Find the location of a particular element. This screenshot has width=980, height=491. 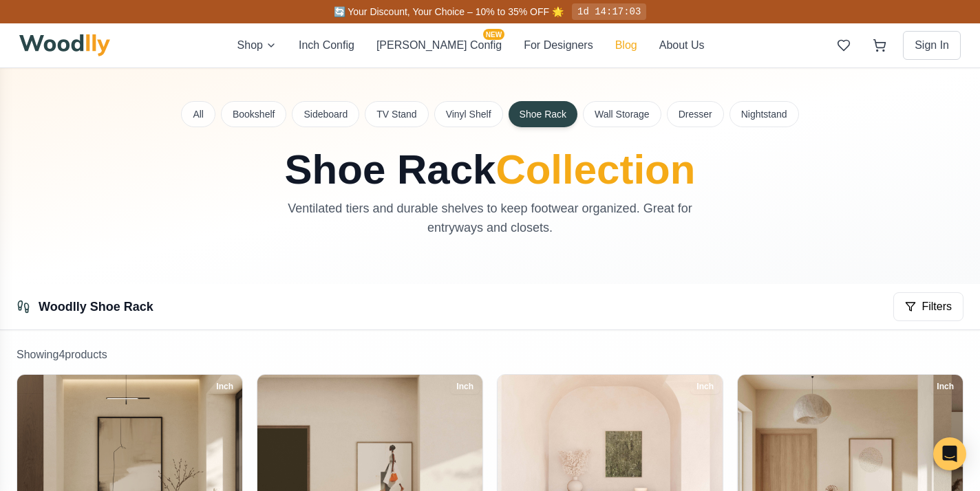

button: Filters is located at coordinates (928, 307).